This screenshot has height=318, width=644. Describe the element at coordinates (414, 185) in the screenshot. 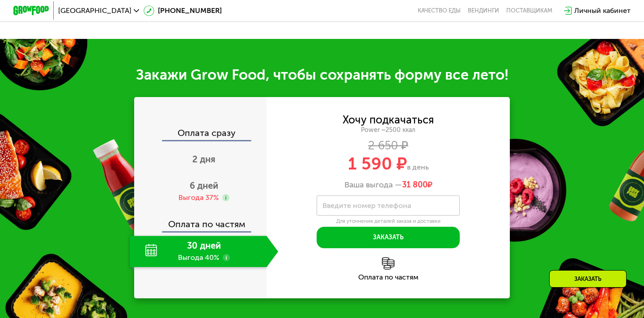

I see `span: 31 800` at that location.